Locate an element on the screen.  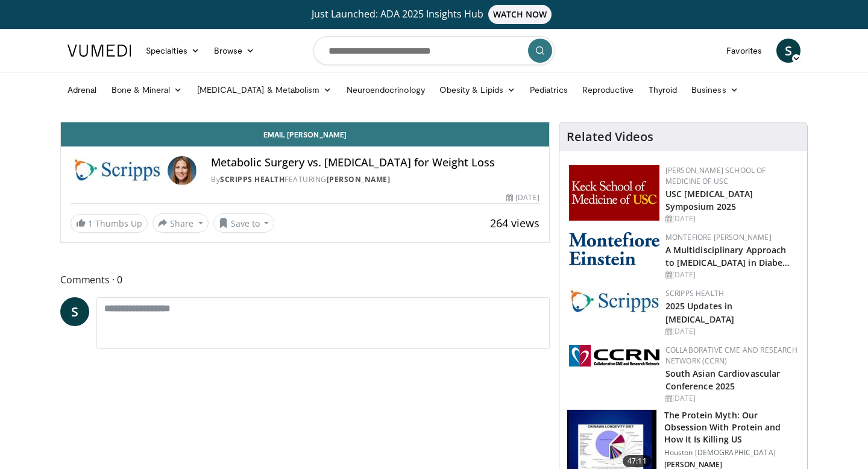
img: 7b941f1f-d101-407a-8bfa-07bd47db01ba.png.150x105_q85_autocrop_double_scale_upscale_version-0.2.jpg is located at coordinates (614, 193).